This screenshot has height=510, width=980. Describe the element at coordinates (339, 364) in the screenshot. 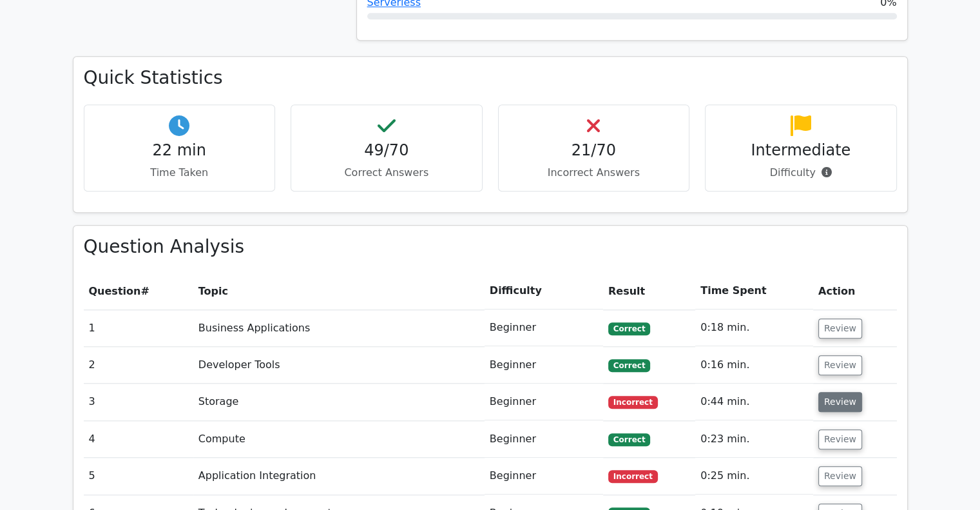

I see `td: Developer Tools` at that location.